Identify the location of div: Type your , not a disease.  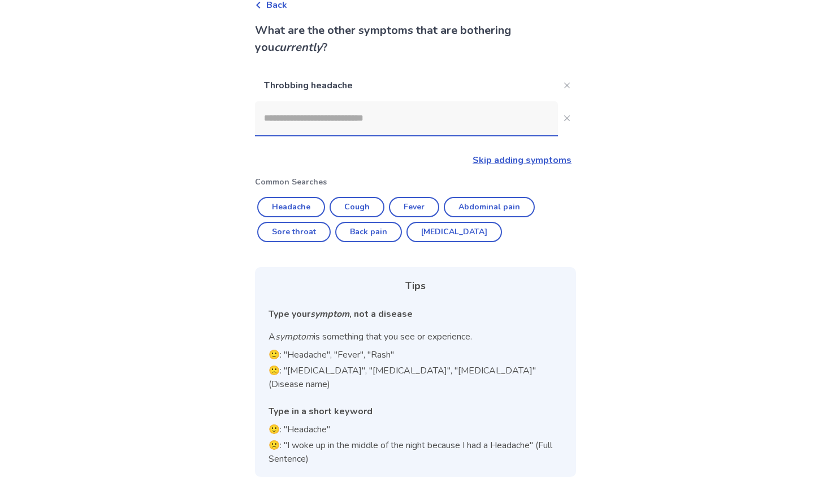
(415, 314).